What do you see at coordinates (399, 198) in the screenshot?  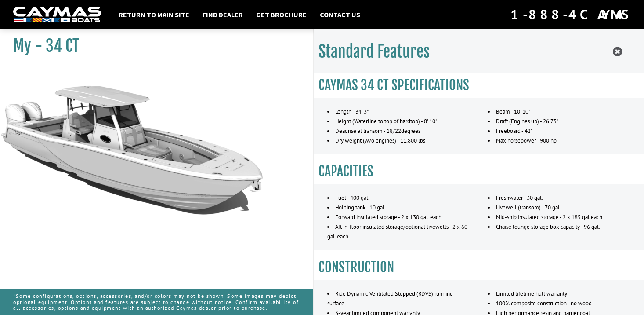 I see `li: Fuel - 400 gal.` at bounding box center [399, 198].